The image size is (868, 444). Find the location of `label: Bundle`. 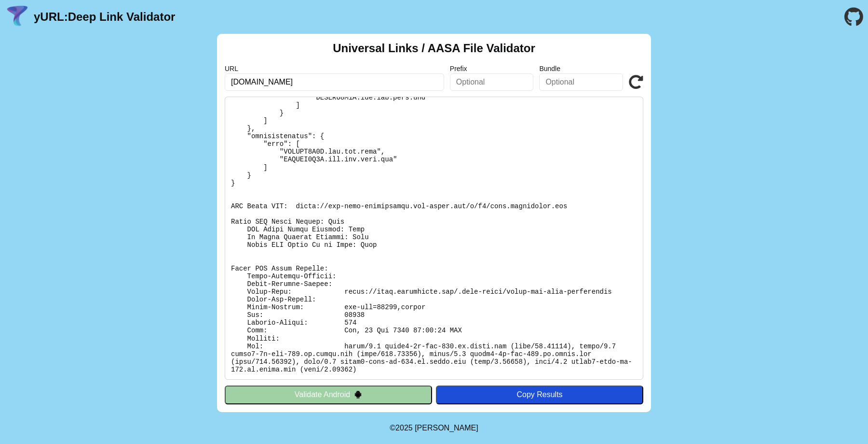

label: Bundle is located at coordinates (581, 69).